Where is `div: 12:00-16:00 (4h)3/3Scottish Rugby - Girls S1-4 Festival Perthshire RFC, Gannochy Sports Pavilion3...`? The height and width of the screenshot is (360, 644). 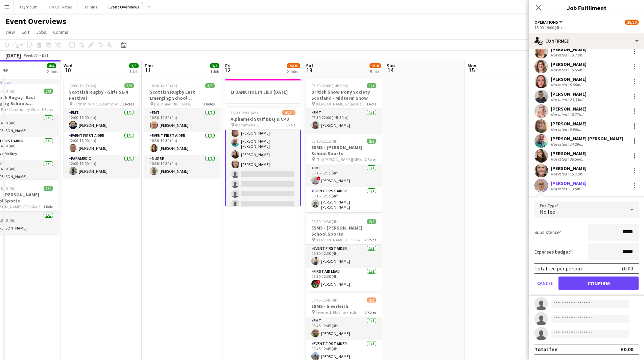 div: 12:00-16:00 (4h)3/3Scottish Rugby - Girls S1-4 Festival Perthshire RFC, Gannochy Sports Pavilion3... is located at coordinates (101, 128).